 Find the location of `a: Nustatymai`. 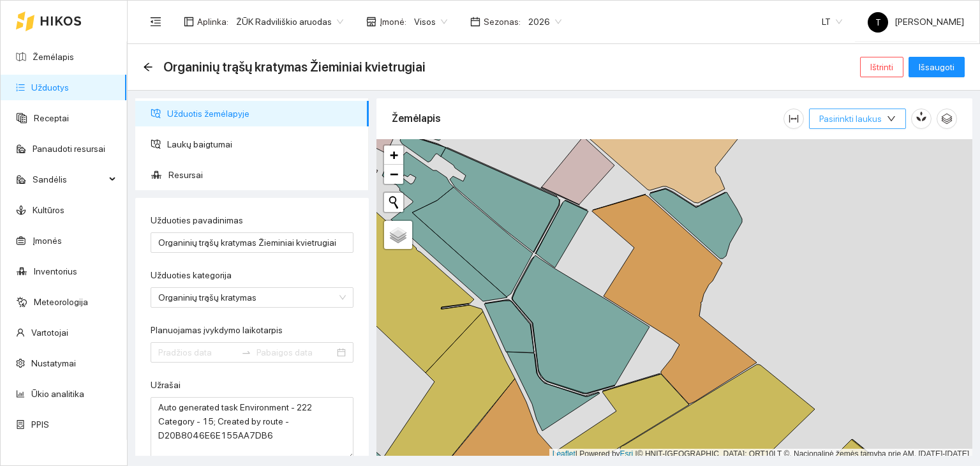

a: Nustatymai is located at coordinates (54, 363).